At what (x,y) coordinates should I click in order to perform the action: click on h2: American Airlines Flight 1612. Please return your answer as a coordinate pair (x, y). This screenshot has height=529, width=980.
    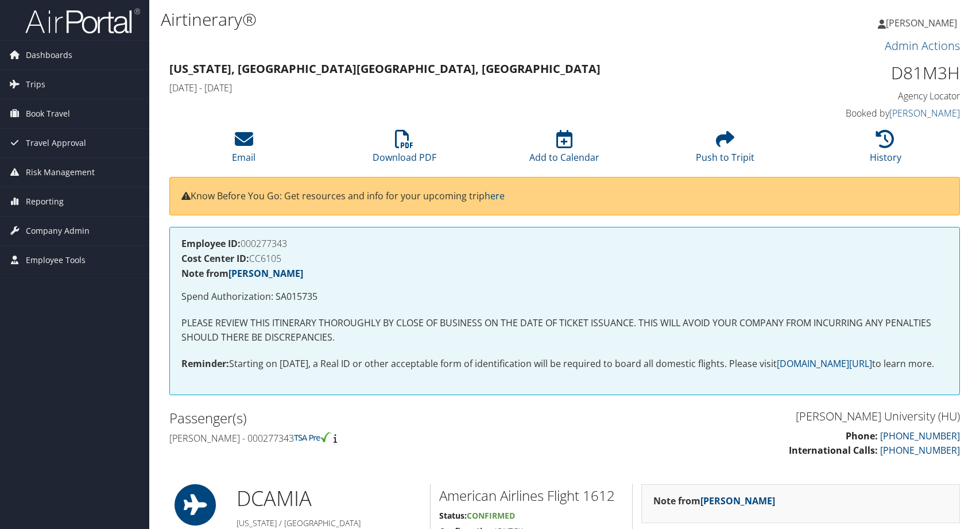
    Looking at the image, I should click on (531, 496).